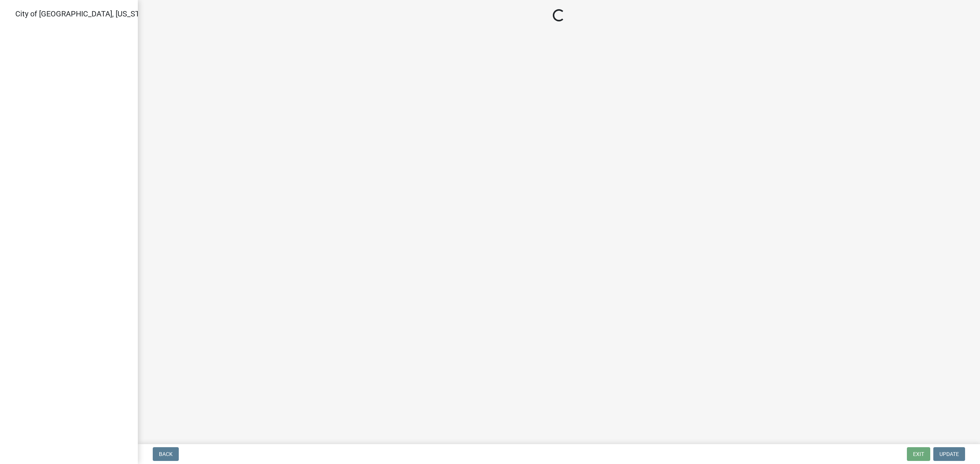  Describe the element at coordinates (949, 455) in the screenshot. I see `span: Update` at that location.